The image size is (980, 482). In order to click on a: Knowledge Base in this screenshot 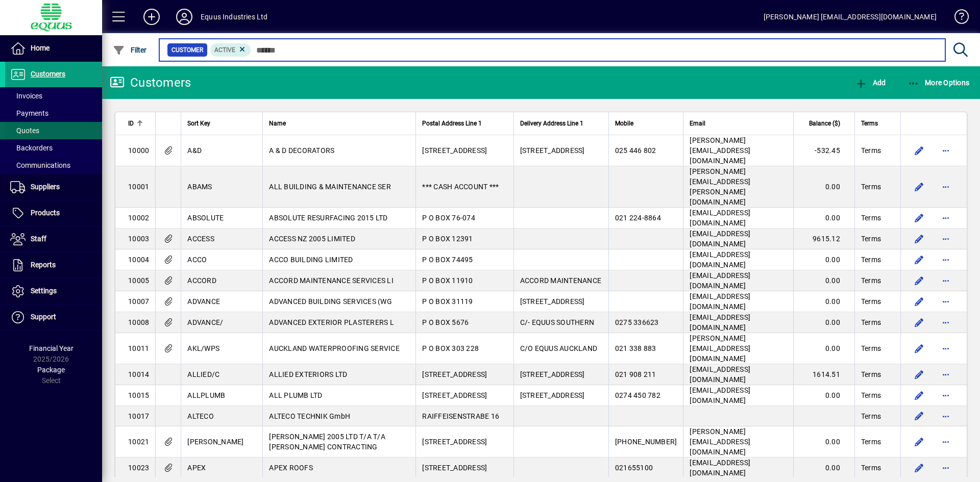, I will do `click(957, 18)`.